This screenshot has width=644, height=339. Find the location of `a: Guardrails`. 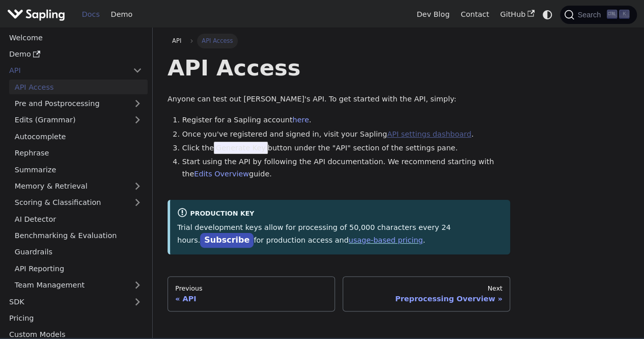

a: Guardrails is located at coordinates (79, 252).